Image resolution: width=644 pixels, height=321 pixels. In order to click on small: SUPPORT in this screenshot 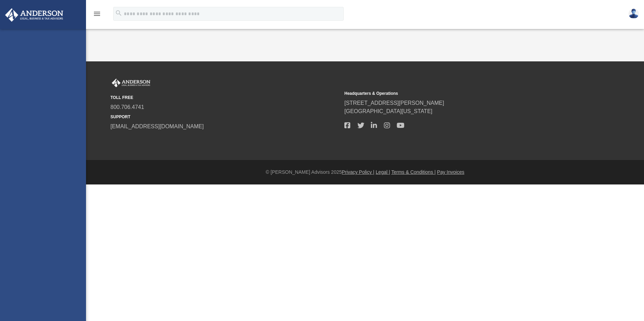, I will do `click(225, 117)`.